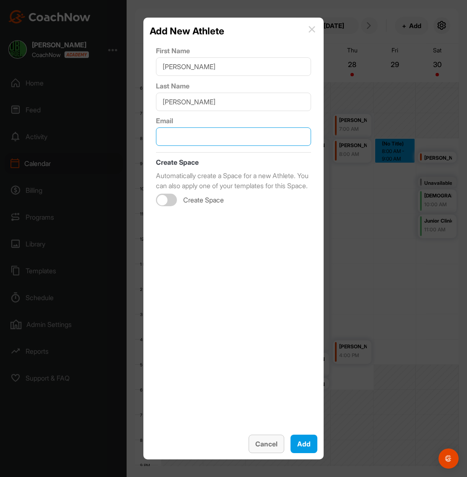 This screenshot has width=467, height=477. Describe the element at coordinates (234, 86) in the screenshot. I see `label: Last Name` at that location.